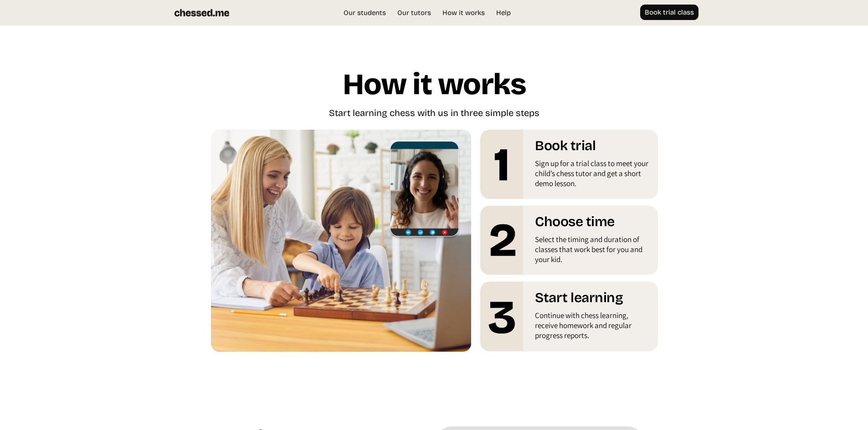 The width and height of the screenshot is (868, 430). What do you see at coordinates (593, 327) in the screenshot?
I see `div: Continue with chess learning, receive homework and regular progress reports.` at bounding box center [593, 327].